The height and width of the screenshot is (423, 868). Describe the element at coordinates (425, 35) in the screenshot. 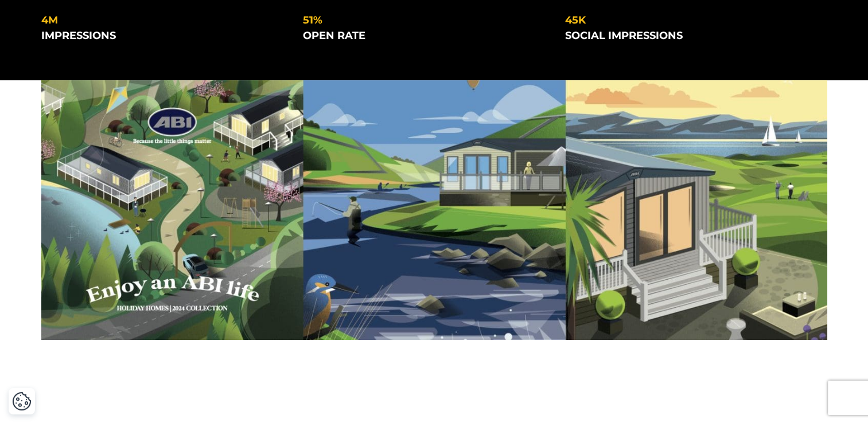

I see `div: open rate` at that location.